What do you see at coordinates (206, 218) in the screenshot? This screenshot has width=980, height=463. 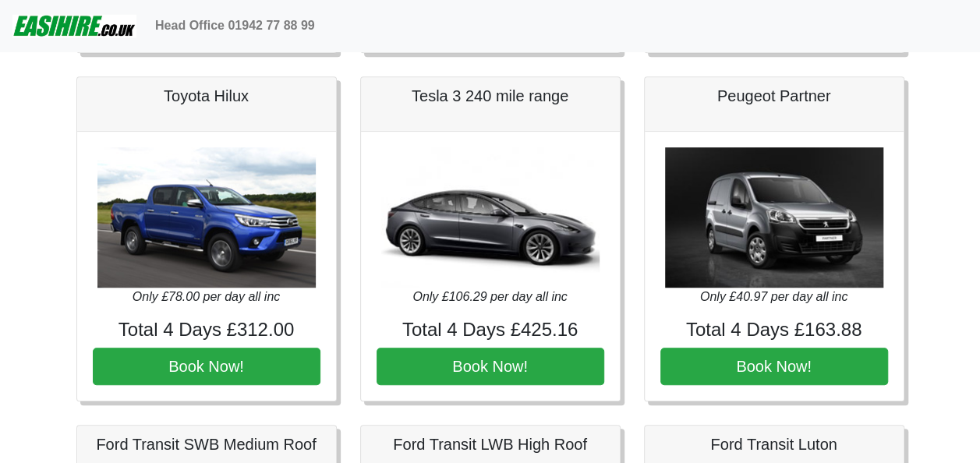 I see `img: Toyota Hilux` at bounding box center [206, 218].